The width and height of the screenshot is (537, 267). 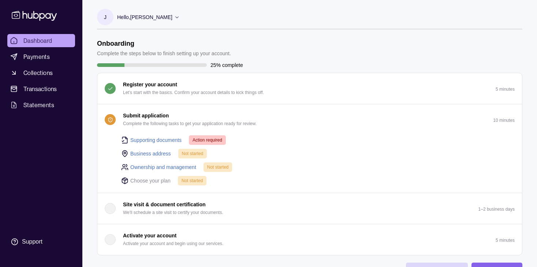 I want to click on p: Complete the steps below to finish setting up your account., so click(x=164, y=53).